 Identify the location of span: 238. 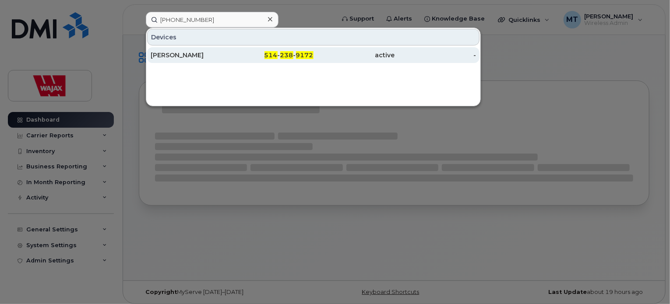
(287, 55).